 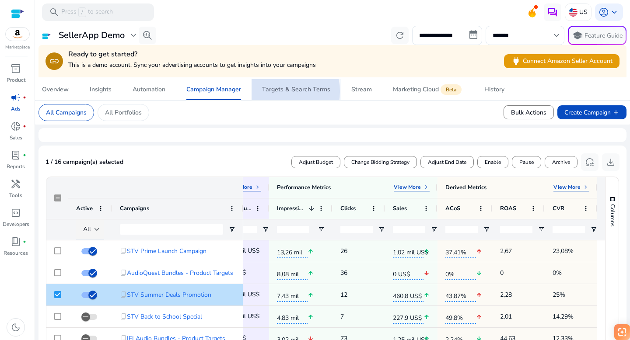 I want to click on span: ROAS, so click(x=508, y=209).